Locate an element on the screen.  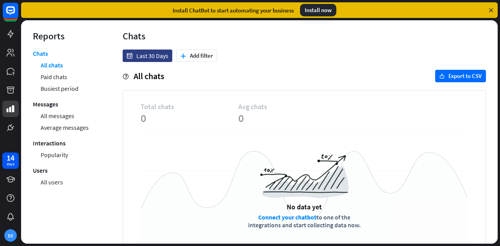
a: All chats is located at coordinates (52, 65).